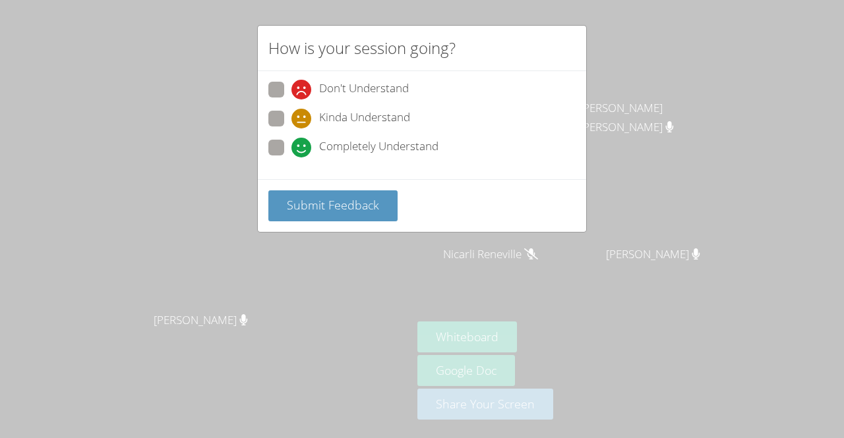 This screenshot has width=844, height=438. I want to click on span: Completely Understand, so click(378, 148).